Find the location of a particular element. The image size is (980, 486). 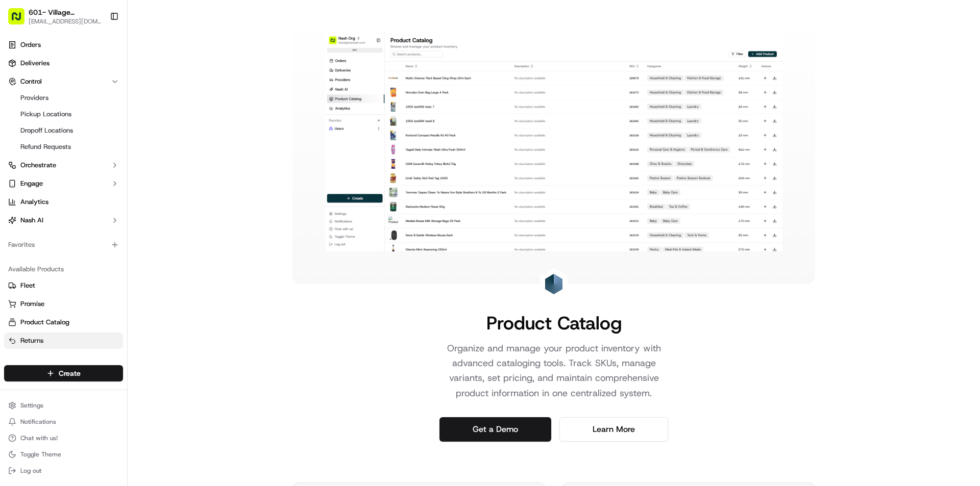

span: Orders is located at coordinates (31, 45).